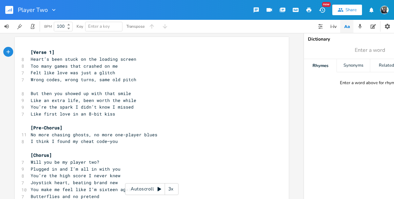  Describe the element at coordinates (320, 66) in the screenshot. I see `div: Rhymes` at that location.